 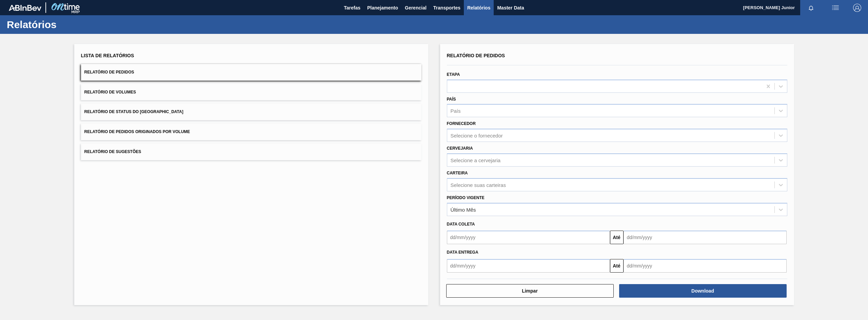 I want to click on button: Relatório de Sugestões, so click(x=251, y=152).